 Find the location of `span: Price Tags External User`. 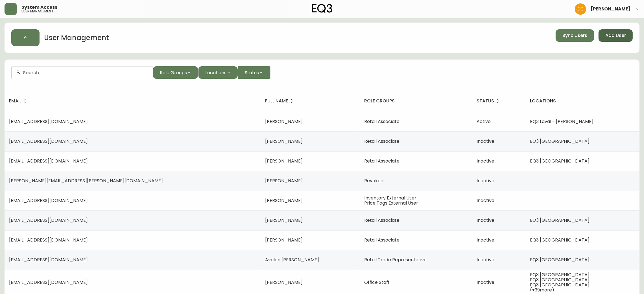

span: Price Tags External User is located at coordinates (391, 203).